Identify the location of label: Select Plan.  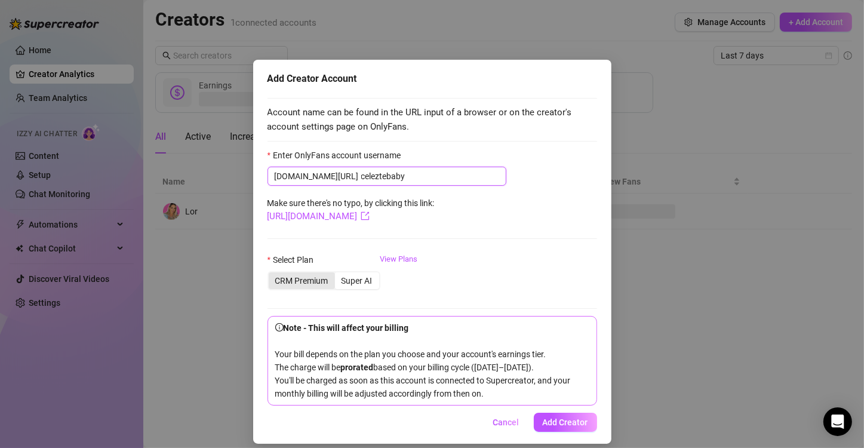
(294, 260).